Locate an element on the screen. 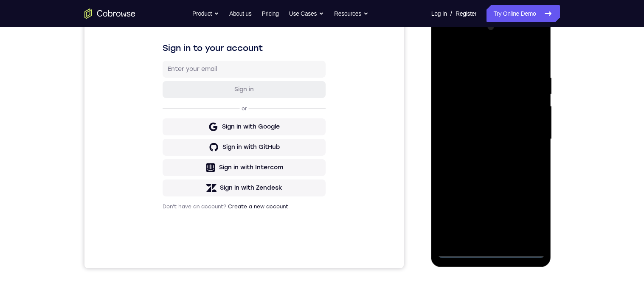  h1: Sign in to your account is located at coordinates (159, 64).